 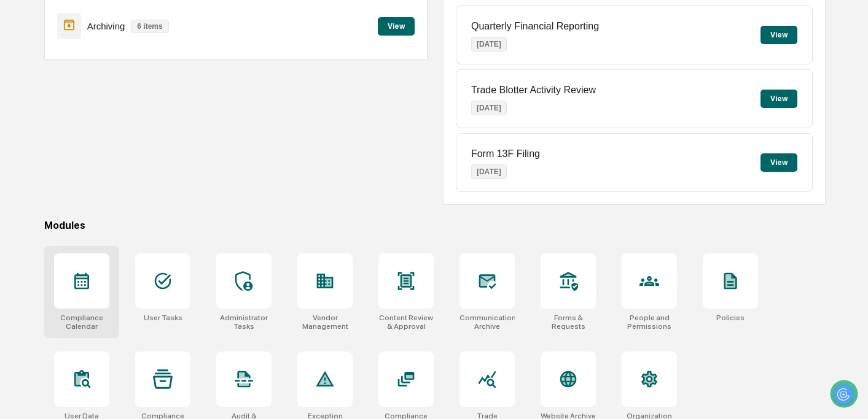 What do you see at coordinates (163, 318) in the screenshot?
I see `div: User Tasks` at bounding box center [163, 318].